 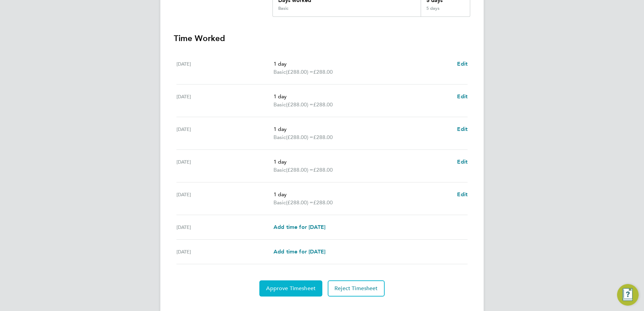 What do you see at coordinates (290, 289) in the screenshot?
I see `button: Approve Timesheet` at bounding box center [290, 289].